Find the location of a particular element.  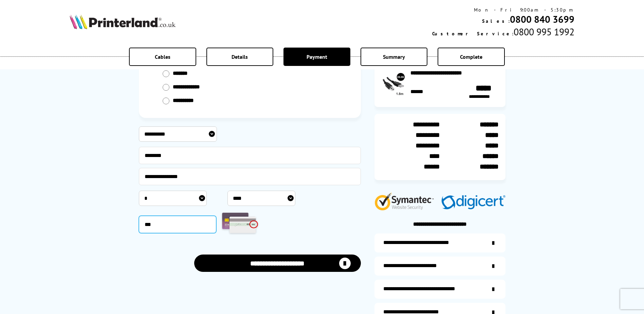

div: Mon - Fri 9:00am - 5:30pm is located at coordinates (503, 10).